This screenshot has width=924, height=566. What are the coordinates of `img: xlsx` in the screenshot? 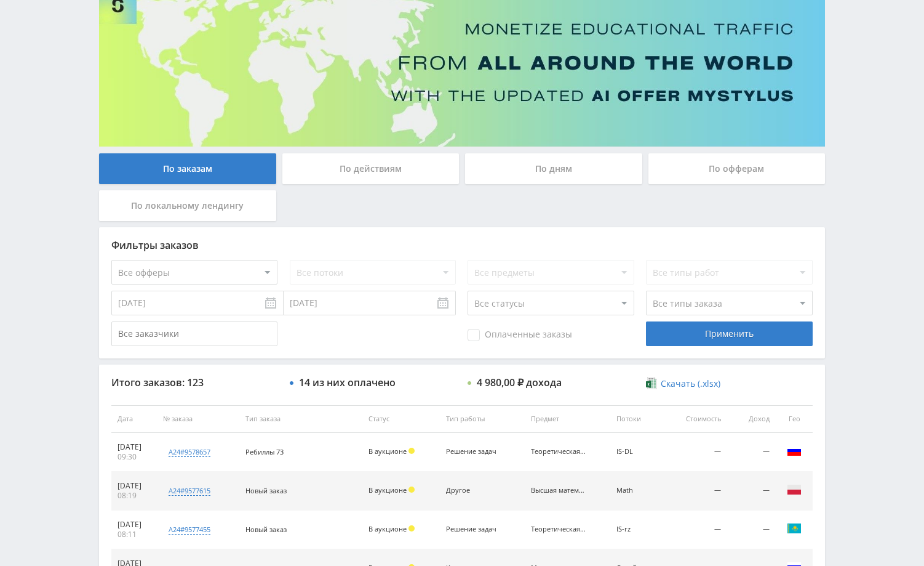 It's located at (651, 383).